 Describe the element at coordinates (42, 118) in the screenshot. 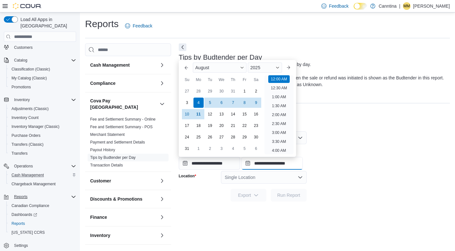

I see `button: Inventory Count` at that location.